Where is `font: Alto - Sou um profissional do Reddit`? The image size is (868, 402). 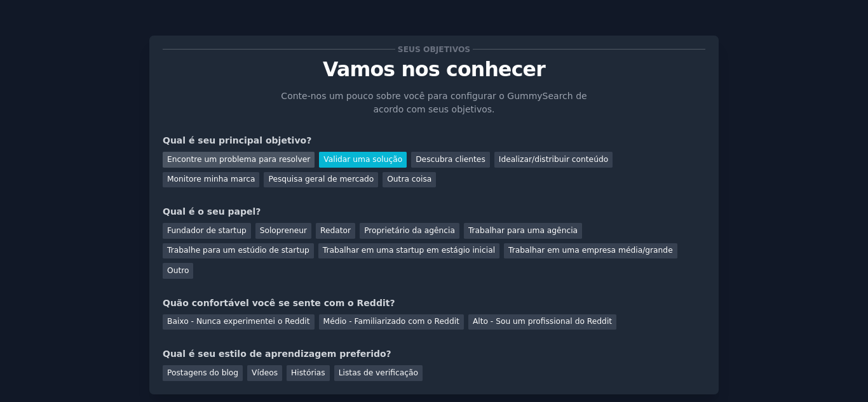
font: Alto - Sou um profissional do Reddit is located at coordinates (542, 321).